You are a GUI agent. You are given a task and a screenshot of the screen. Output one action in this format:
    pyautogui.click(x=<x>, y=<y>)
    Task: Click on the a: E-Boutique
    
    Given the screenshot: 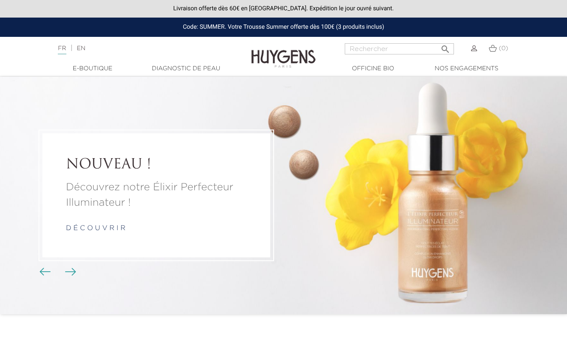 What is the action you would take?
    pyautogui.click(x=93, y=69)
    